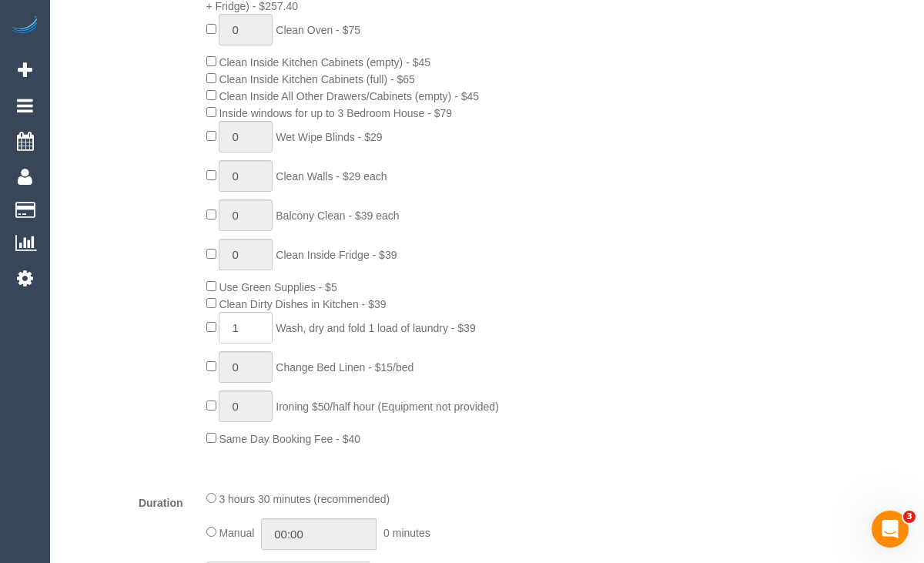 The height and width of the screenshot is (563, 924). What do you see at coordinates (124, 500) in the screenshot?
I see `label: Duration` at bounding box center [124, 500].